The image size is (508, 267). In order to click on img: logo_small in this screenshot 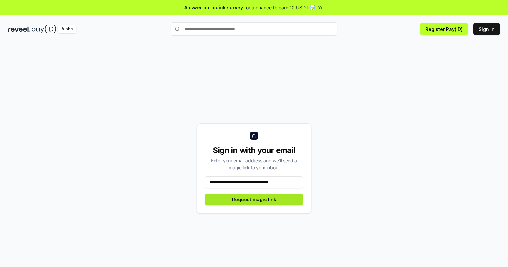, I will do `click(254, 136)`.